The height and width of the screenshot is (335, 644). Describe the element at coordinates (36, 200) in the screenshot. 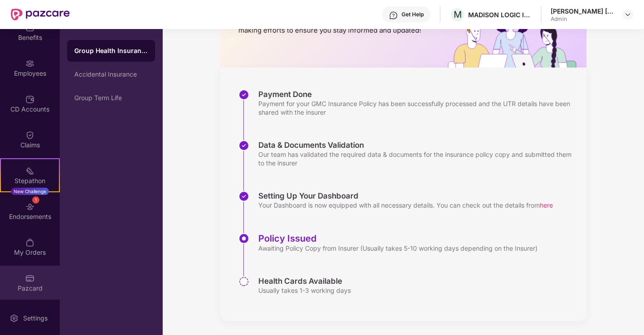

I see `div: 1` at that location.